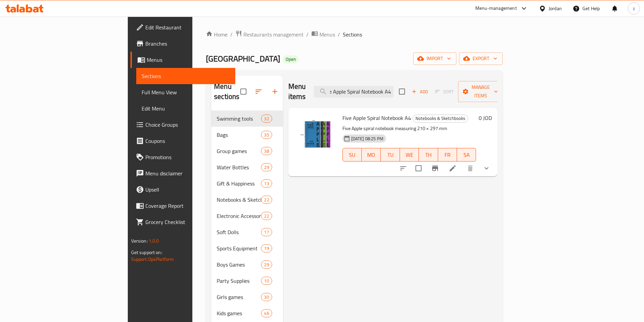 This screenshot has width=644, height=322. Describe the element at coordinates (187, 206) in the screenshot. I see `span: Coverage Report` at that location.